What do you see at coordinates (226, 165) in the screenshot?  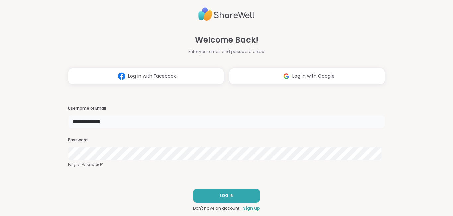 I see `a: Forgot Password?` at bounding box center [226, 165].